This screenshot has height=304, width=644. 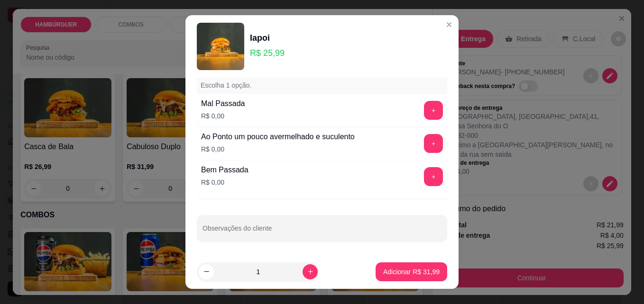 What do you see at coordinates (278, 137) in the screenshot?
I see `div: Ao Ponto um pouco avermelhado e suculento` at bounding box center [278, 137].